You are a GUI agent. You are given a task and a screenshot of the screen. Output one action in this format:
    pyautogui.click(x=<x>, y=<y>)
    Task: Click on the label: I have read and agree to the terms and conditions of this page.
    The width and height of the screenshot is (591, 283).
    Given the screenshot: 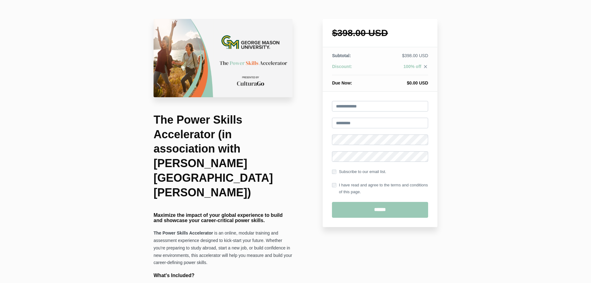 What is the action you would take?
    pyautogui.click(x=380, y=188)
    